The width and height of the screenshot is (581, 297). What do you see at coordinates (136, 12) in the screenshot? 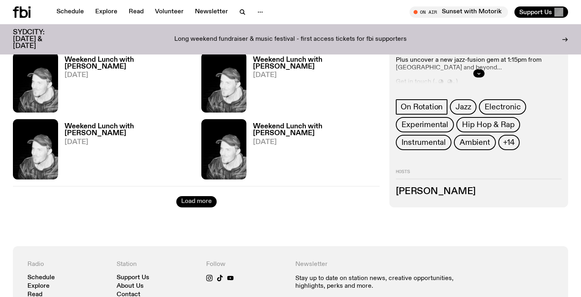
I see `a: Read` at bounding box center [136, 12].